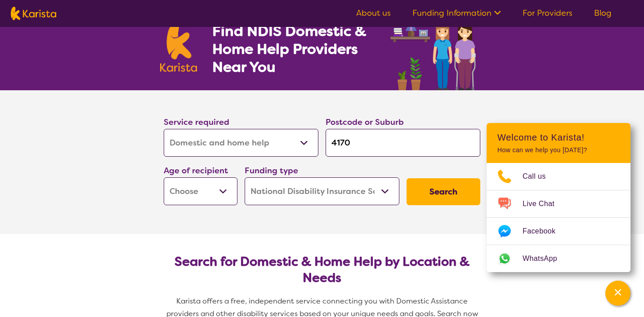  Describe the element at coordinates (197, 122) in the screenshot. I see `label: Service required` at that location.